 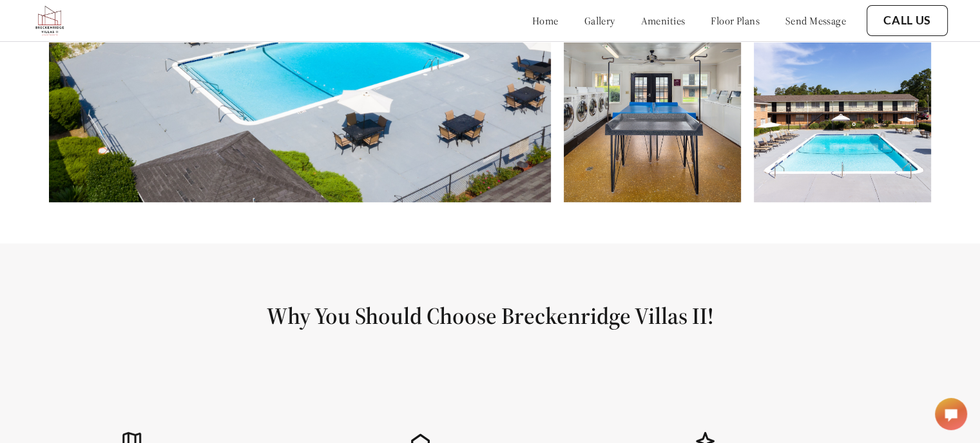 I want to click on a: amenities, so click(x=663, y=20).